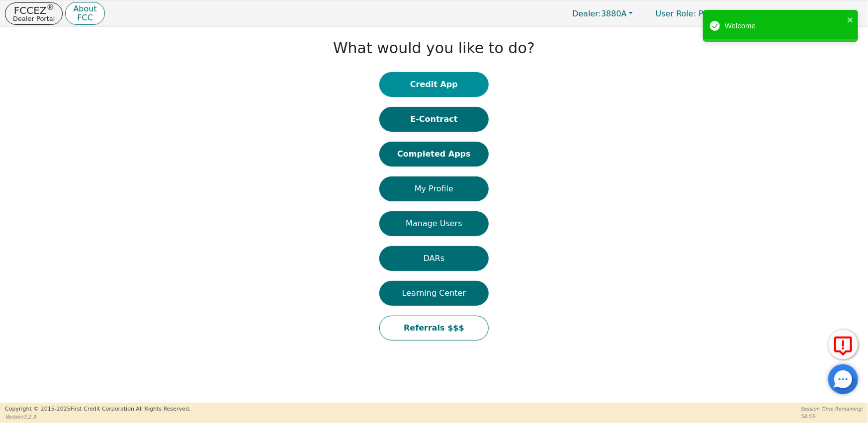  What do you see at coordinates (434, 154) in the screenshot?
I see `button: Completed Apps` at bounding box center [434, 154].